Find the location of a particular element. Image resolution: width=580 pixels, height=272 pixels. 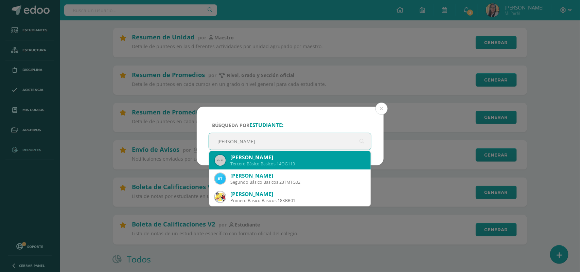

div: Segundo Básico Basicos 23TMTG02 is located at coordinates (298, 182).